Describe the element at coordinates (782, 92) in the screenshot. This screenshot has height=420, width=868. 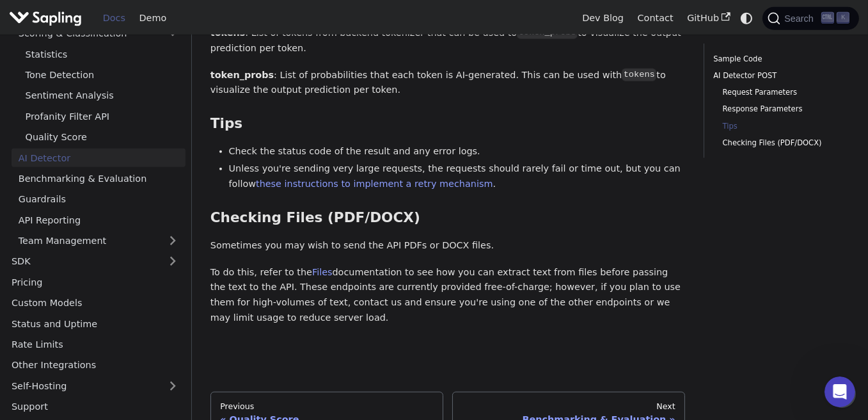
I see `a: Request Parameters` at that location.